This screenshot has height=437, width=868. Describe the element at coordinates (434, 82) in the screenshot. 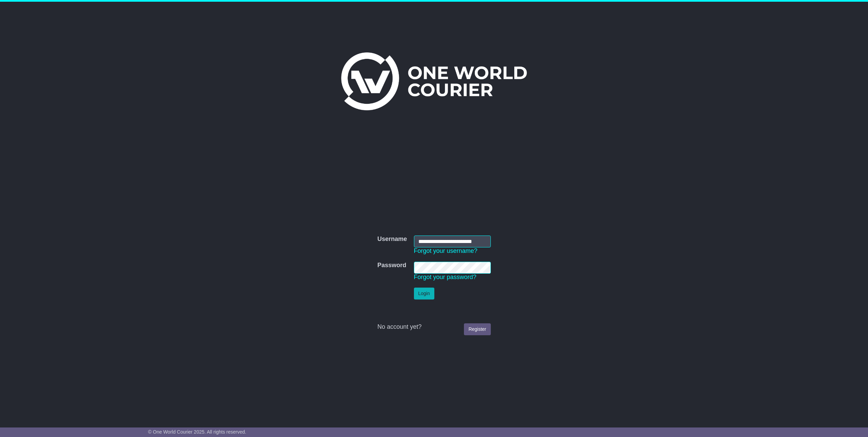

I see `img: One World` at that location.